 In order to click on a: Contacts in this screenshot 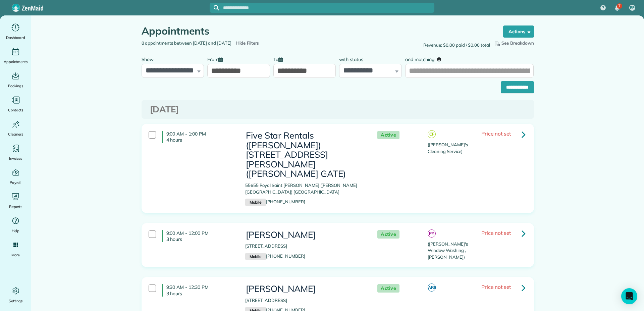, I will do `click(15, 104)`.